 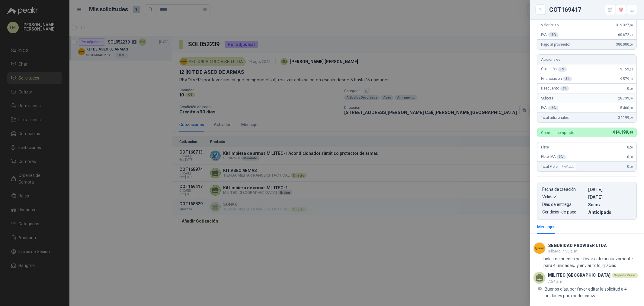 What do you see at coordinates (539, 248) in the screenshot?
I see `img: Company Logo` at bounding box center [539, 248].